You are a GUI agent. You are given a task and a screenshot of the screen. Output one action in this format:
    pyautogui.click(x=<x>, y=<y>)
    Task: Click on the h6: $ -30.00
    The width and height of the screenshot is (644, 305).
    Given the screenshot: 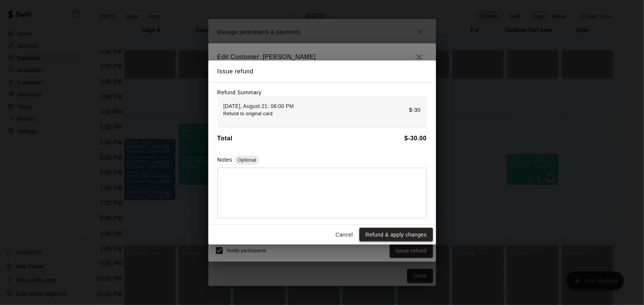 What is the action you would take?
    pyautogui.click(x=416, y=138)
    